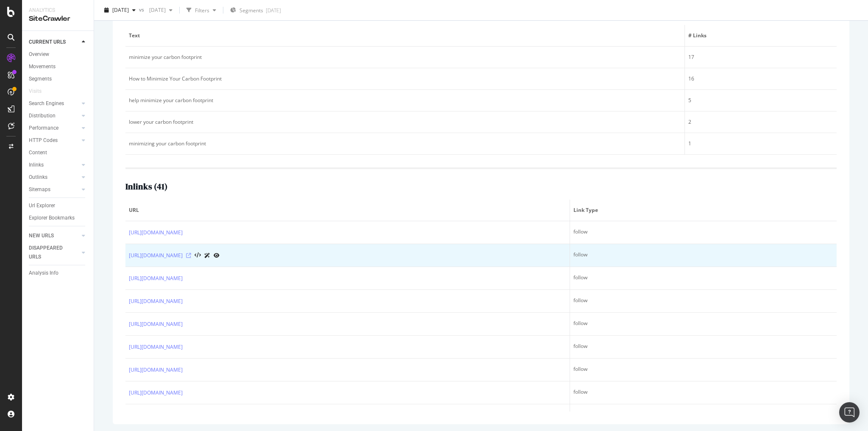  Describe the element at coordinates (58, 19) in the screenshot. I see `div: SiteCrawler` at that location.